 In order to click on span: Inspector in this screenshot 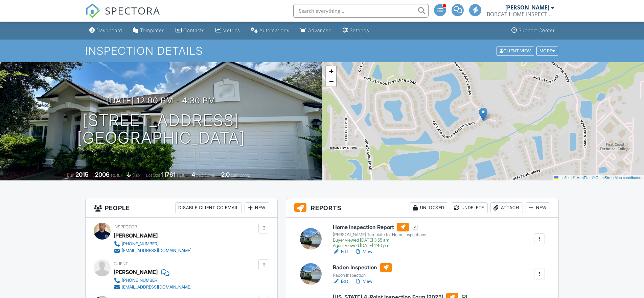, I will do `click(125, 227)`.